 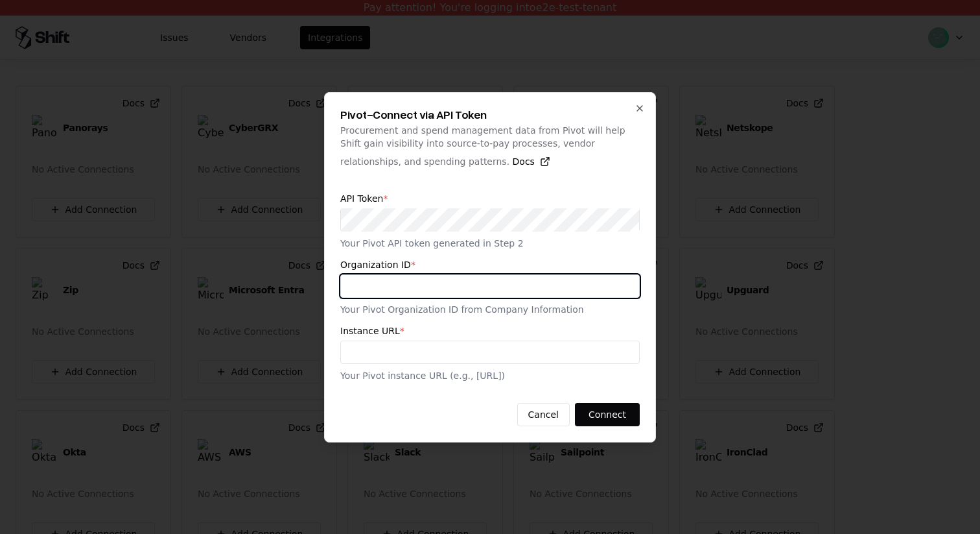 What do you see at coordinates (490, 199) in the screenshot?
I see `label: API Token` at bounding box center [490, 199].